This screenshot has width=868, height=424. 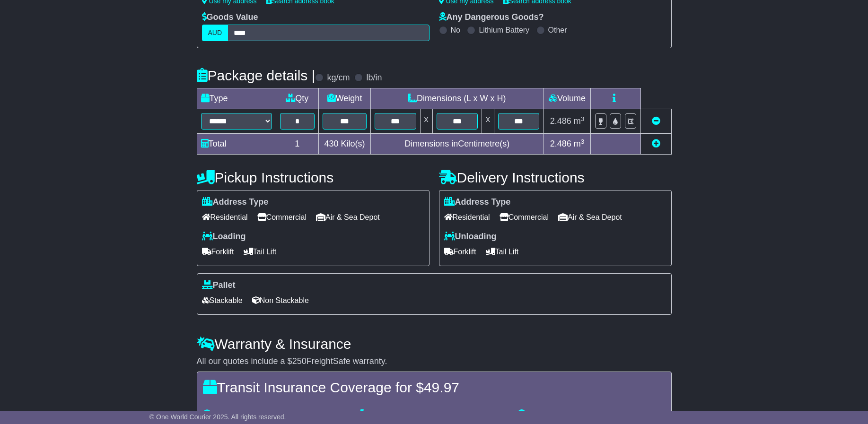 I want to click on td: Total, so click(x=236, y=144).